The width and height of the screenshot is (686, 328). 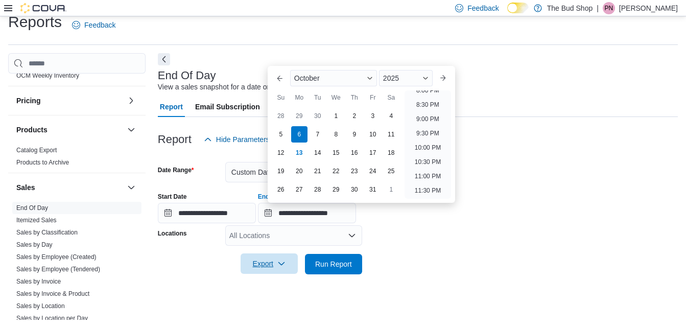 I want to click on span: PN, so click(x=609, y=8).